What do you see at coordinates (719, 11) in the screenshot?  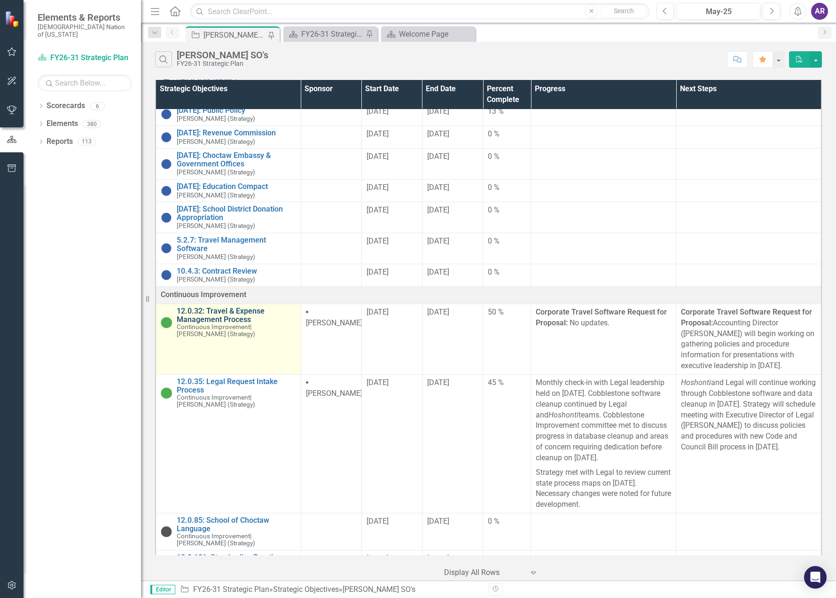 I see `button: May-25` at bounding box center [719, 11].